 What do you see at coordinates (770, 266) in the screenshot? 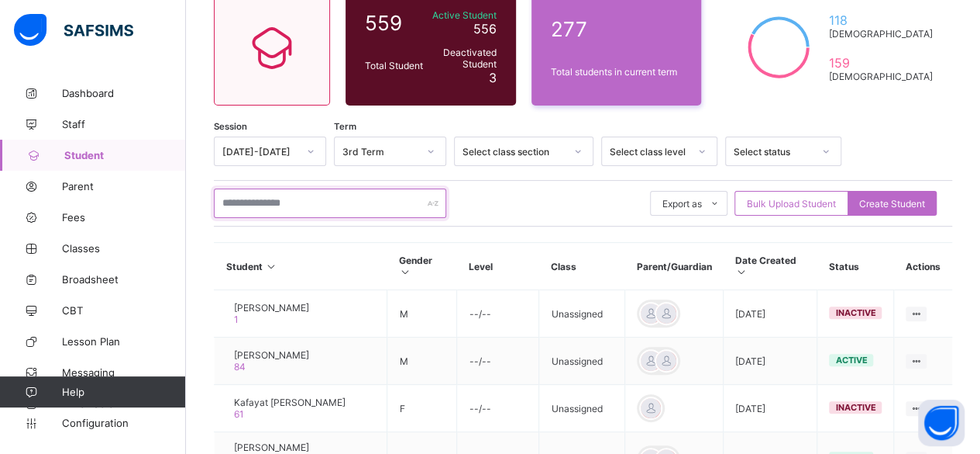
I see `th: Date Created` at bounding box center [770, 266].